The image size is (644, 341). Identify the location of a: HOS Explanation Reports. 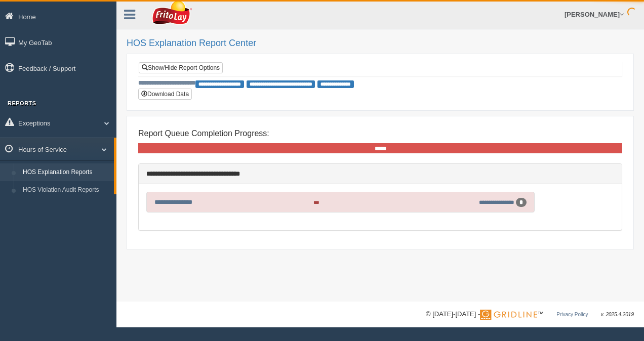
(66, 173).